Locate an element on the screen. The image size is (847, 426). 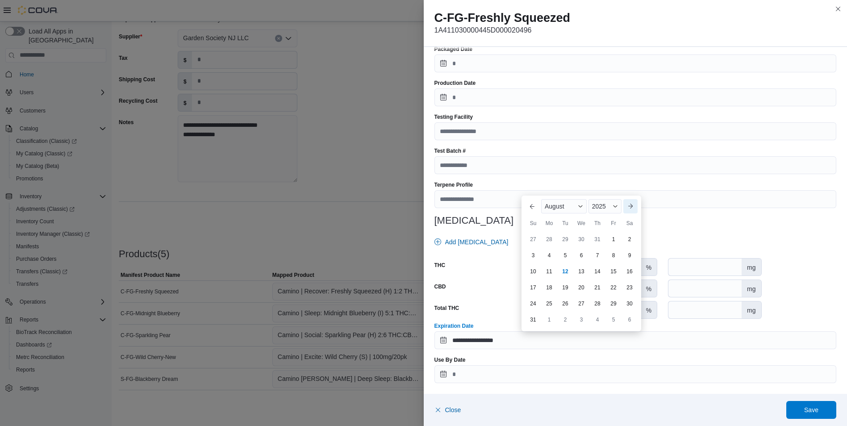
button: Save is located at coordinates (811, 410).